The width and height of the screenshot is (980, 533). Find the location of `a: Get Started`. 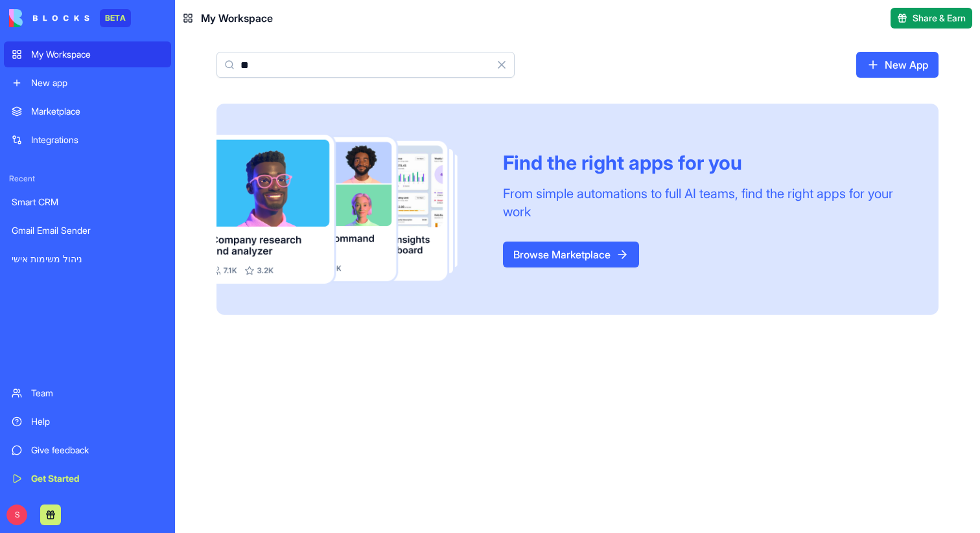

a: Get Started is located at coordinates (87, 478).